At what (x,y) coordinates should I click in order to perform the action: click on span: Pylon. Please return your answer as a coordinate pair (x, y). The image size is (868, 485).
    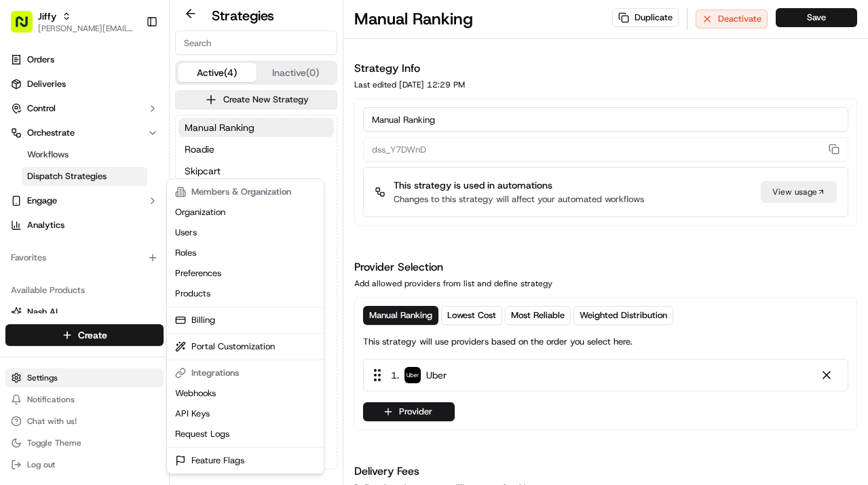
    Looking at the image, I should click on (149, 235).